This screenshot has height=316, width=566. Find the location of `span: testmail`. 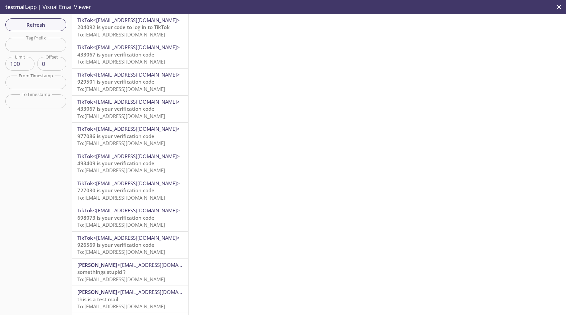

span: testmail is located at coordinates (15, 7).